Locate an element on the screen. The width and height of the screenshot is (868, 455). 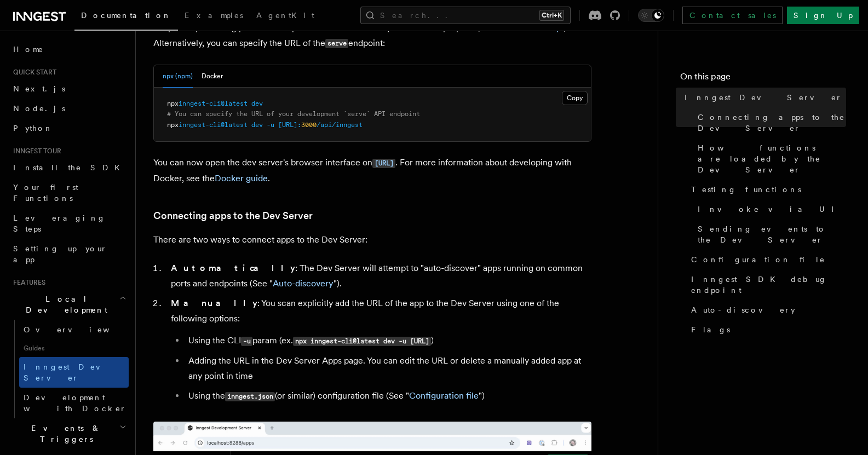
span: Flags is located at coordinates (711, 329).